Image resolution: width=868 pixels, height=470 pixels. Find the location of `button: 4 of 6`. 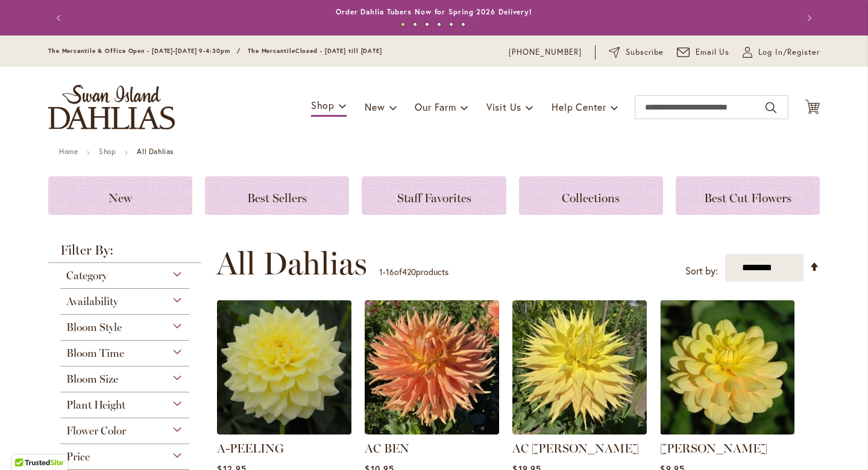

button: 4 of 6 is located at coordinates (438, 24).